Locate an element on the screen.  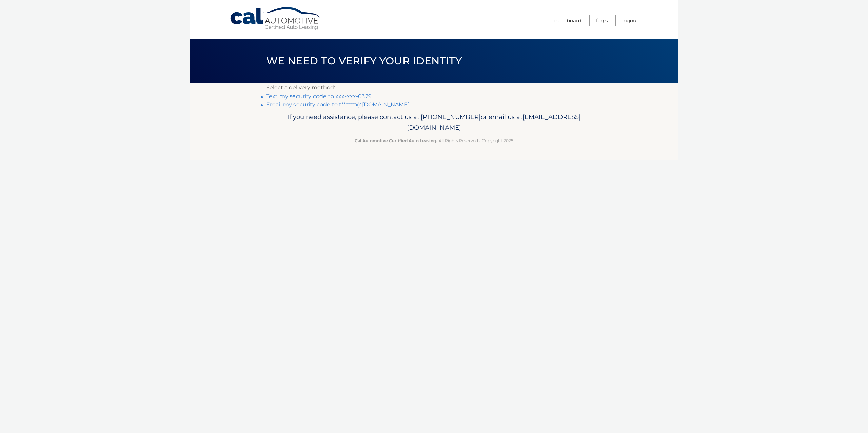
p: Select a delivery method: is located at coordinates (434, 87).